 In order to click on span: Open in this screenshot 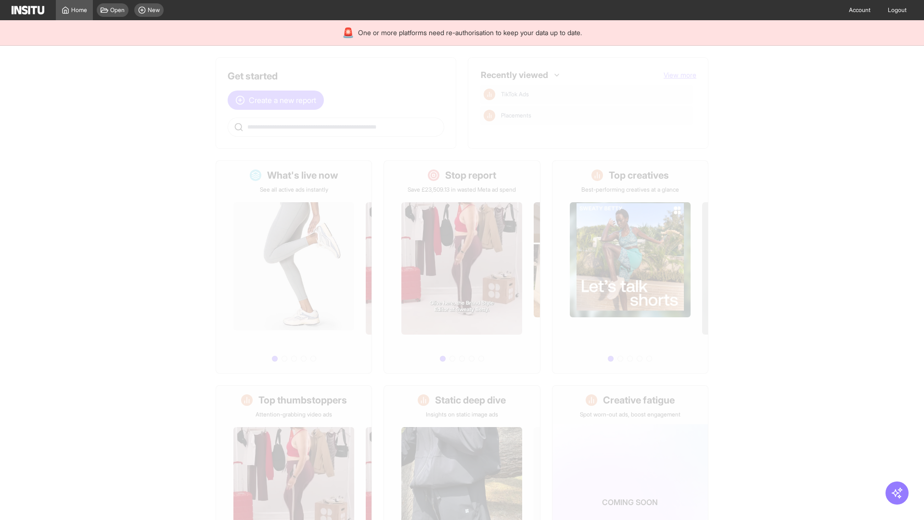, I will do `click(117, 10)`.